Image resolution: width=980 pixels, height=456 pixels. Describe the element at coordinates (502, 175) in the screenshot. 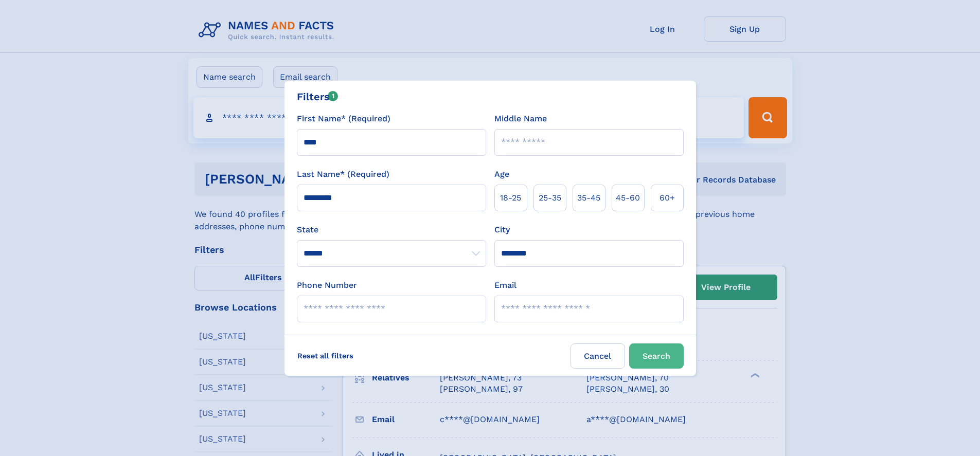

I see `label: Age` at that location.